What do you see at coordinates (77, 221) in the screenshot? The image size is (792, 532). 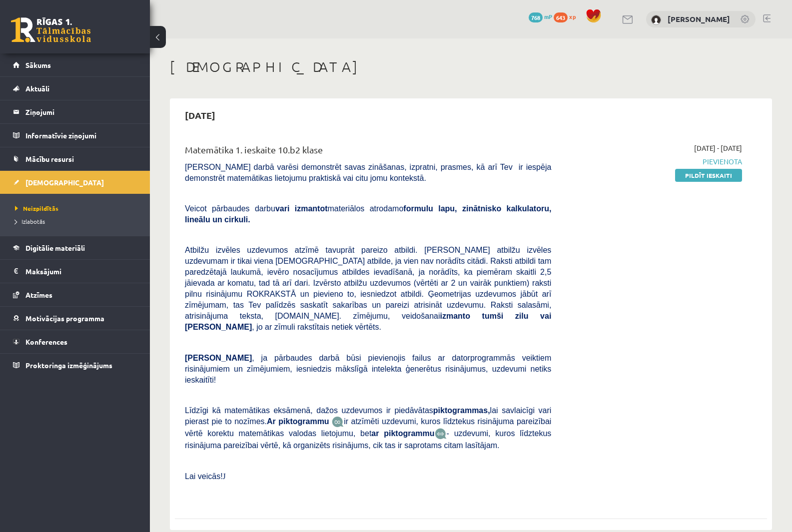 I see `a: Izlabotās` at bounding box center [77, 221].